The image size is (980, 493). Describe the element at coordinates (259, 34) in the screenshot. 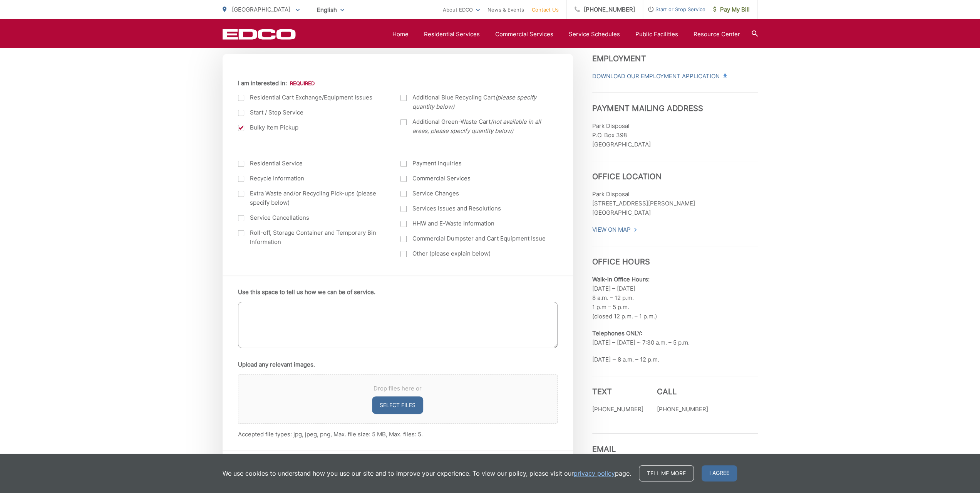

I see `a: EDCD logo. Return to the homepage.` at that location.